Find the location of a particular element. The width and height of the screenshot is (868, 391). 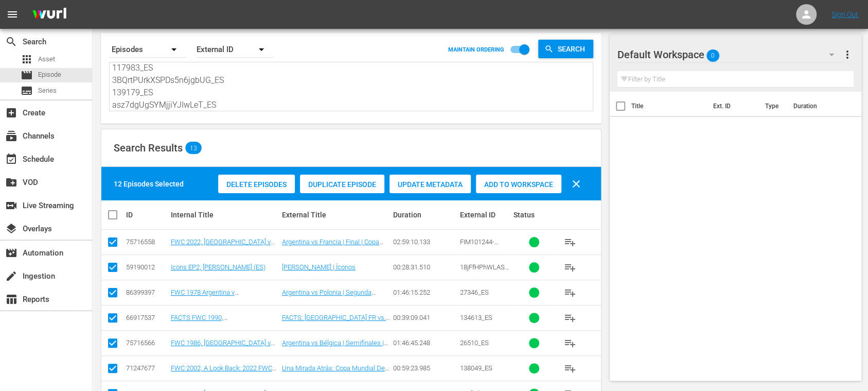

span: Add to Workspace is located at coordinates (519, 184).